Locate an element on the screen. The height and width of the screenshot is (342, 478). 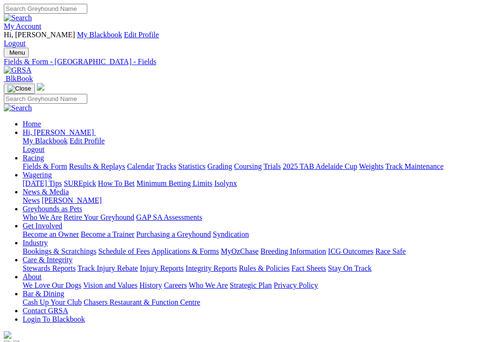
a: Fields & Form is located at coordinates (45, 166).